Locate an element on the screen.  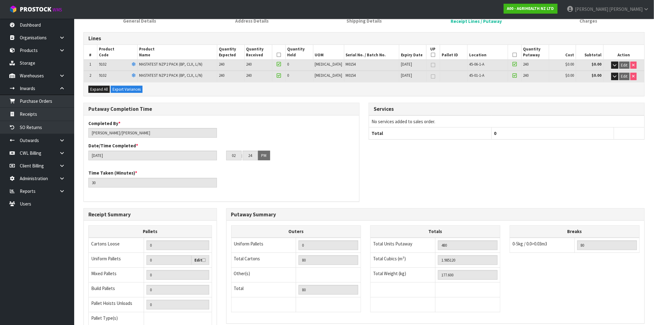
th: Location is located at coordinates (488, 52).